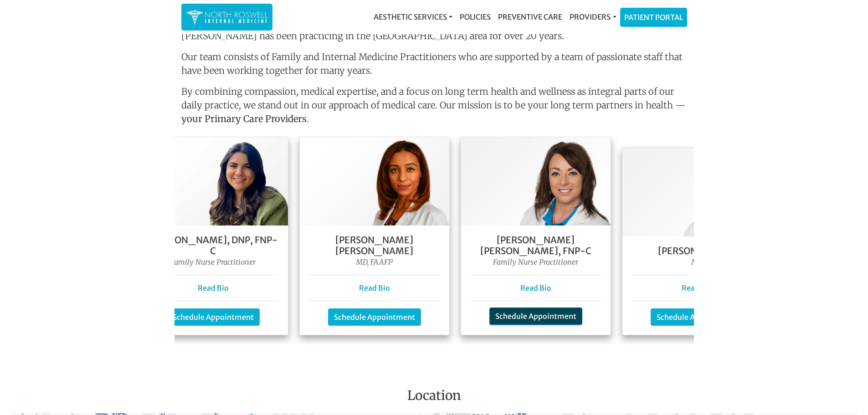  Describe the element at coordinates (697, 262) in the screenshot. I see `i: MD` at that location.